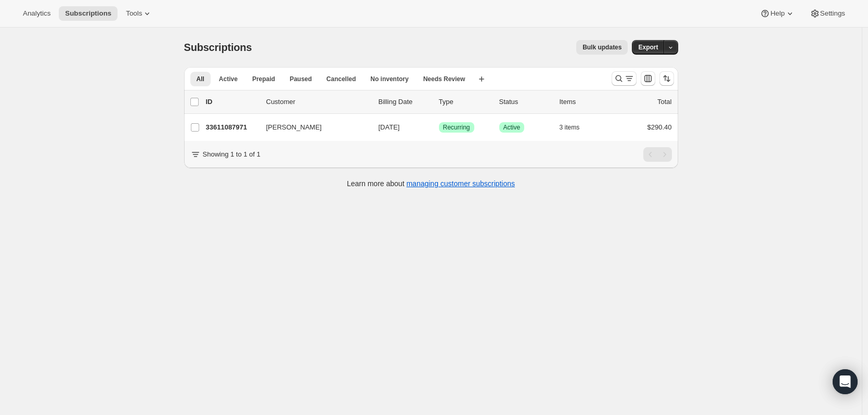 This screenshot has width=868, height=415. Describe the element at coordinates (657, 154) in the screenshot. I see `nav: Pagination` at that location.